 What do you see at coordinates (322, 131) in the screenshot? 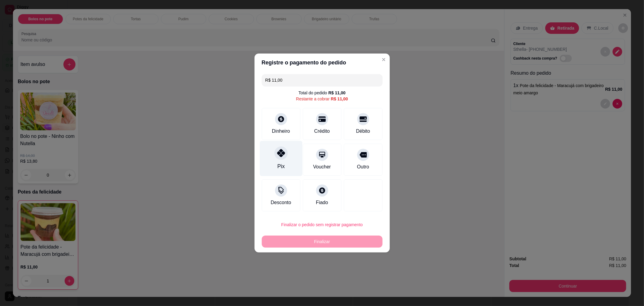
I see `div: Crédito` at bounding box center [322, 131].